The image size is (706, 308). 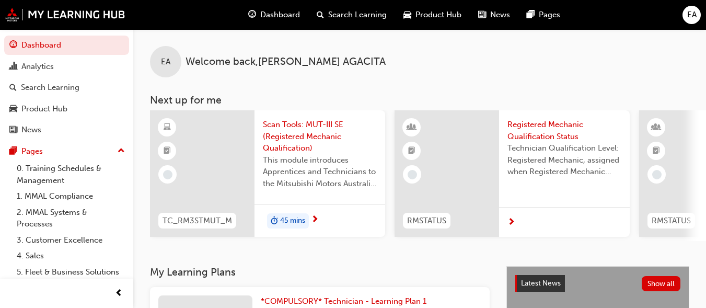 I want to click on span: Scan Tools: MUT-III SE (Registered Mechanic Qualification), so click(x=320, y=136).